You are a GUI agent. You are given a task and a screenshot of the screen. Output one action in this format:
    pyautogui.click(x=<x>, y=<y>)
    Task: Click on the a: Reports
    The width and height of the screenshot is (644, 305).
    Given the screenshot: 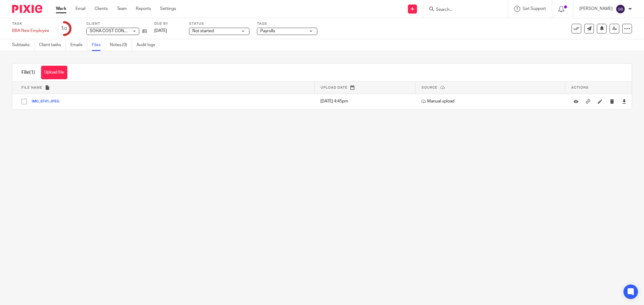 What is the action you would take?
    pyautogui.click(x=143, y=9)
    